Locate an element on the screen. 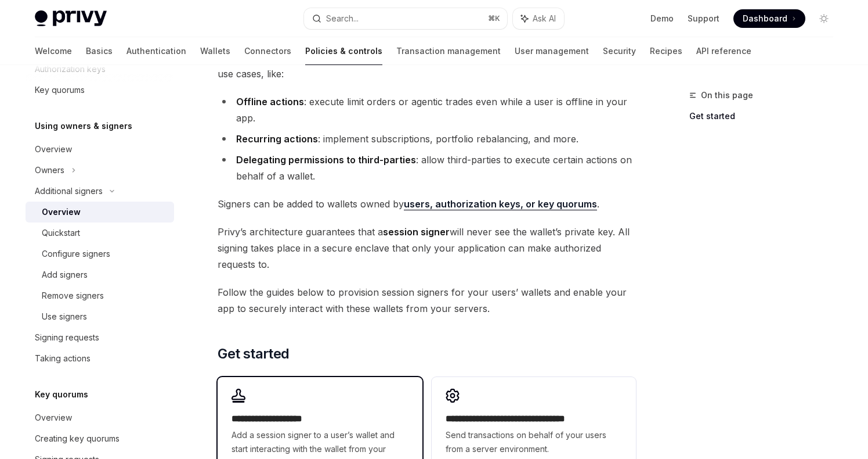 Image resolution: width=868 pixels, height=459 pixels. strong: session signer is located at coordinates (416, 232).